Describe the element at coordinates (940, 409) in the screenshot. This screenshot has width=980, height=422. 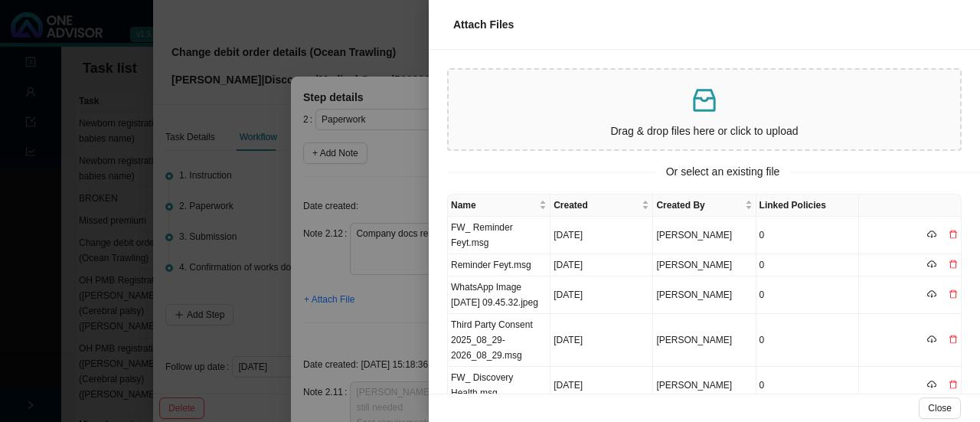
I see `button: Close` at that location.